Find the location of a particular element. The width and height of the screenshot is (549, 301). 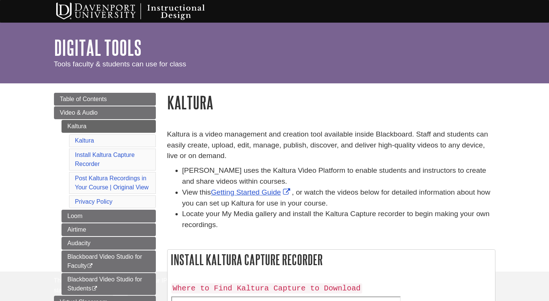

a: Digital Tools is located at coordinates (98, 48).